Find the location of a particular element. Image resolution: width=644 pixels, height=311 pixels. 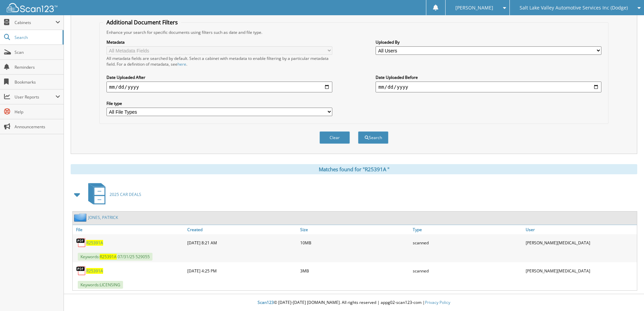

div: Chat Widget is located at coordinates (627, 295).